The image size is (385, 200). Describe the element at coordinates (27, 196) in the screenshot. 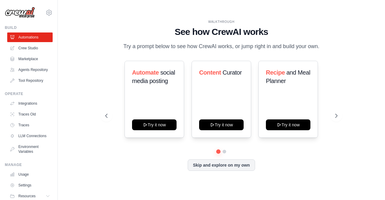

I see `span: Resources` at that location.